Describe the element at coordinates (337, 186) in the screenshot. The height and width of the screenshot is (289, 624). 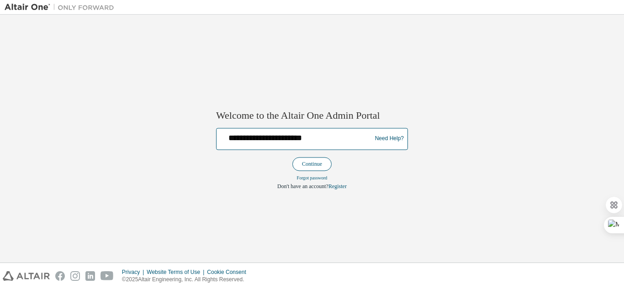
I see `a: Register` at that location.